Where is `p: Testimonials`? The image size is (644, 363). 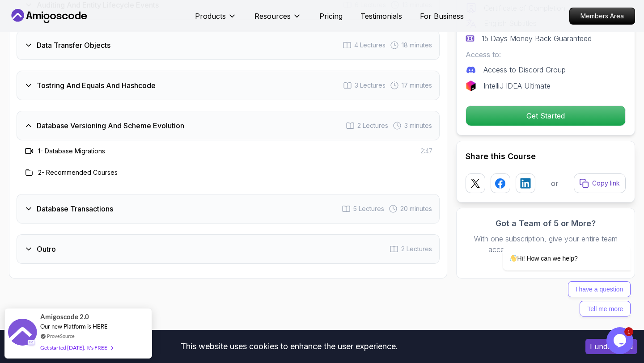
p: Testimonials is located at coordinates (381, 16).